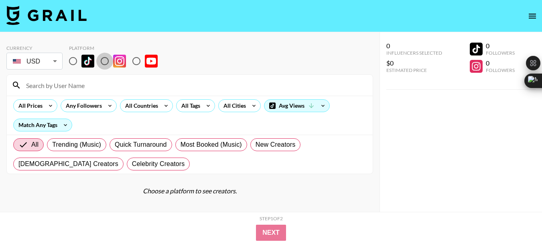  I want to click on div: All Tags, so click(189, 106).